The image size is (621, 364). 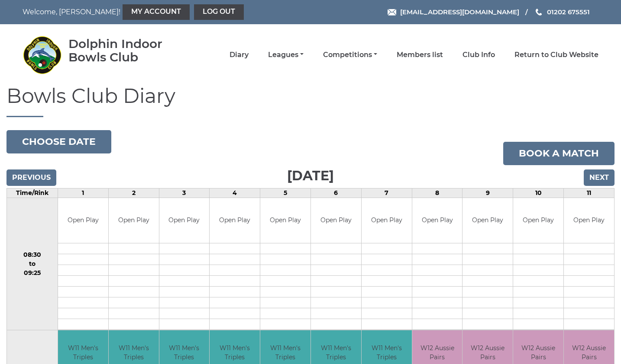 I want to click on a: Return to Club Website, so click(x=556, y=55).